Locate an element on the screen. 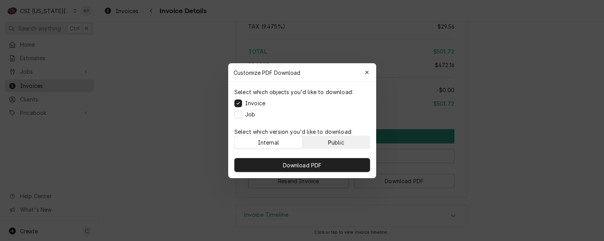 Image resolution: width=604 pixels, height=241 pixels. p: Select which version you'd like to download: is located at coordinates (302, 131).